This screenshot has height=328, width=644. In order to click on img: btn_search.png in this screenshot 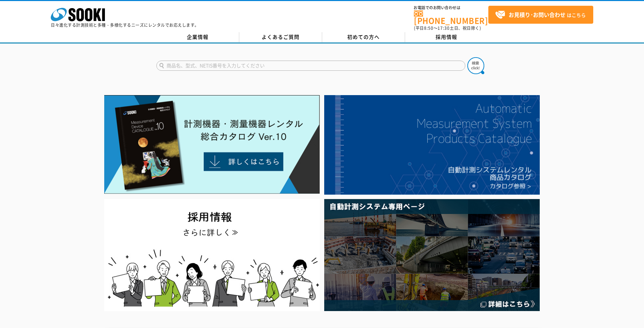, I will do `click(476, 66)`.